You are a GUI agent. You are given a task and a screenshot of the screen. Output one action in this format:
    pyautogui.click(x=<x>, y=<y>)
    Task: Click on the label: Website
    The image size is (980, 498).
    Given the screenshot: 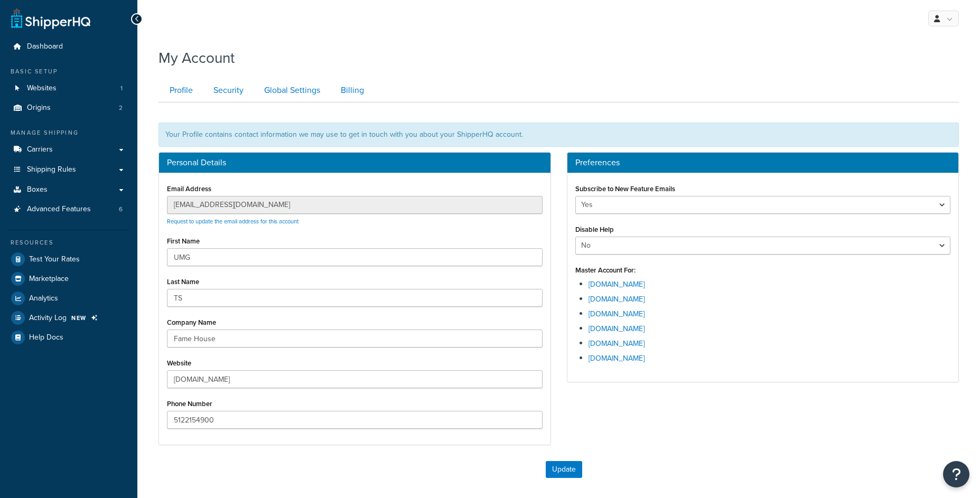 What is the action you would take?
    pyautogui.click(x=179, y=363)
    